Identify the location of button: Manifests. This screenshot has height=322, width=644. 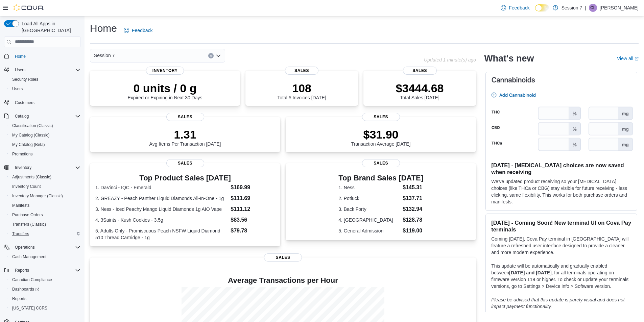
(45, 205).